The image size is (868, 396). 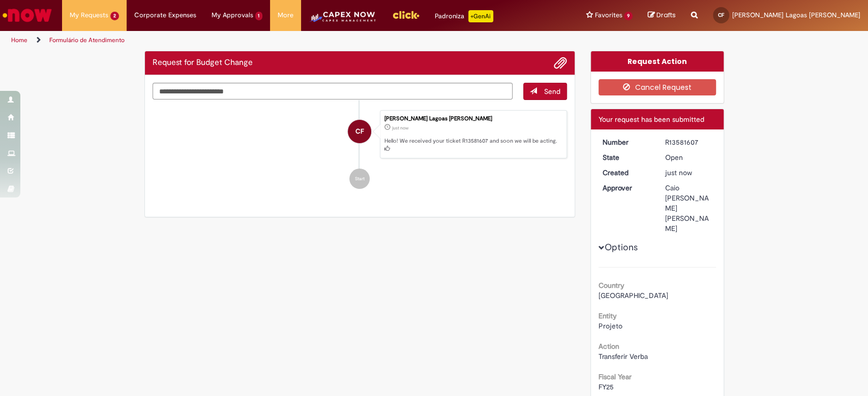 I want to click on ul: Page breadcrumbs, so click(x=289, y=40).